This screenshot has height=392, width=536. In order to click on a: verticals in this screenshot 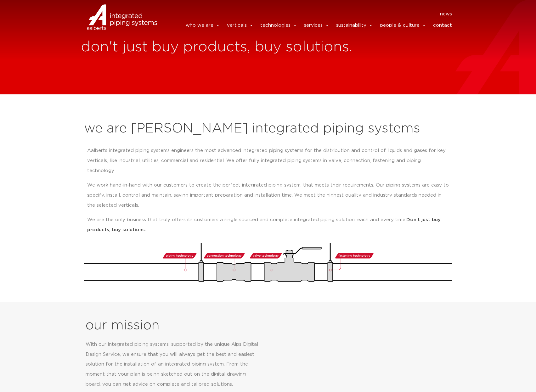, I will do `click(240, 26)`.